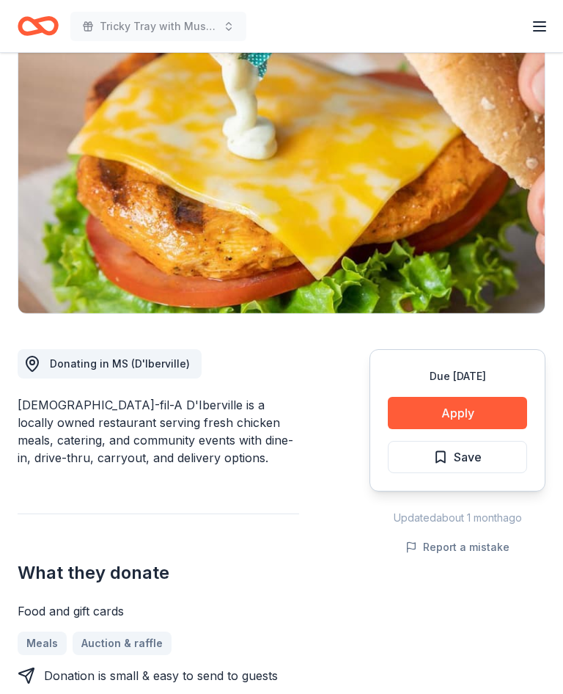 This screenshot has height=694, width=563. Describe the element at coordinates (158, 26) in the screenshot. I see `button: Tricky Tray with Music and Dinner` at that location.